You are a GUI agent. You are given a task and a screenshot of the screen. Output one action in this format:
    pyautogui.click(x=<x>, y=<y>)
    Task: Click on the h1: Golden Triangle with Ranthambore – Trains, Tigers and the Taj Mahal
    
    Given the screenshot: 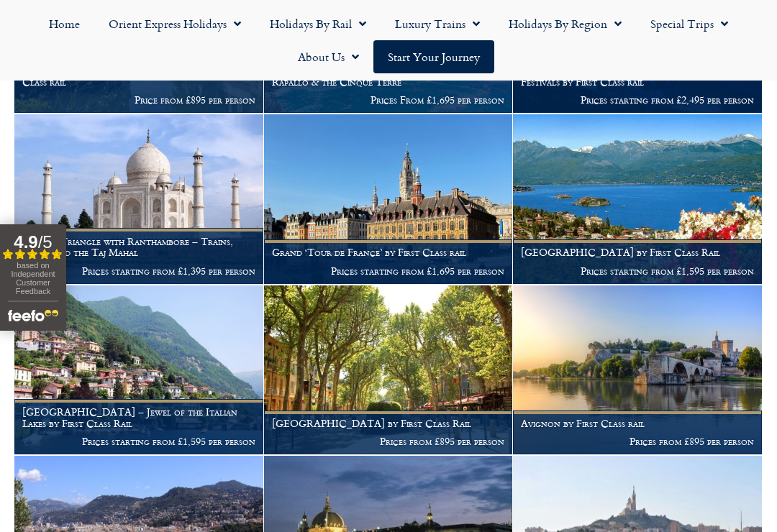 What is the action you would take?
    pyautogui.click(x=139, y=248)
    